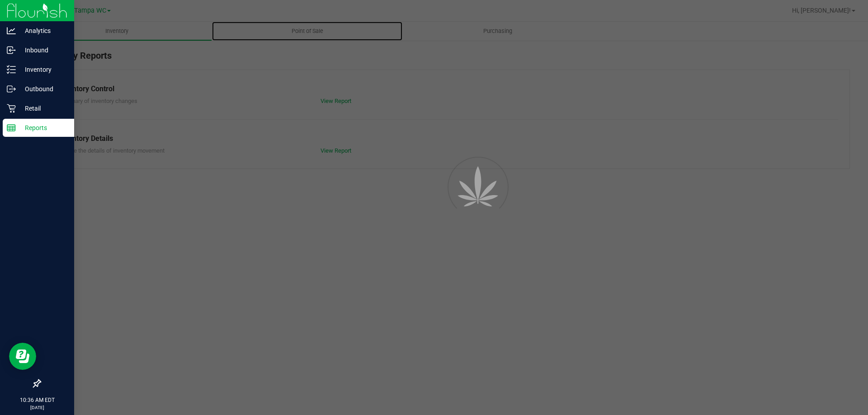 The image size is (868, 415). I want to click on p: Outbound, so click(43, 89).